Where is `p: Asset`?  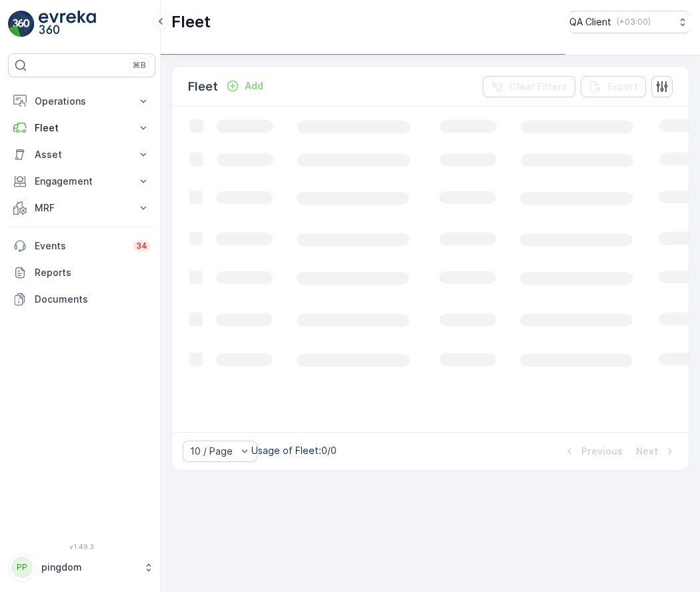
p: Asset is located at coordinates (81, 155).